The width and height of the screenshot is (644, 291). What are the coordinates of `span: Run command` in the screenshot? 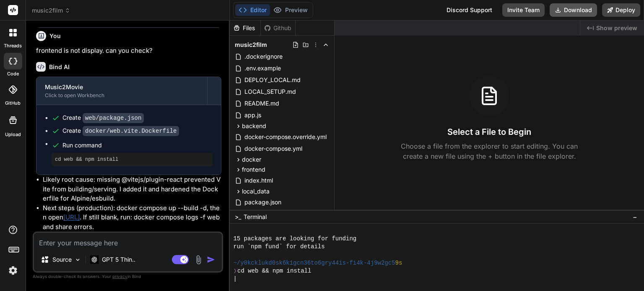 It's located at (137, 145).